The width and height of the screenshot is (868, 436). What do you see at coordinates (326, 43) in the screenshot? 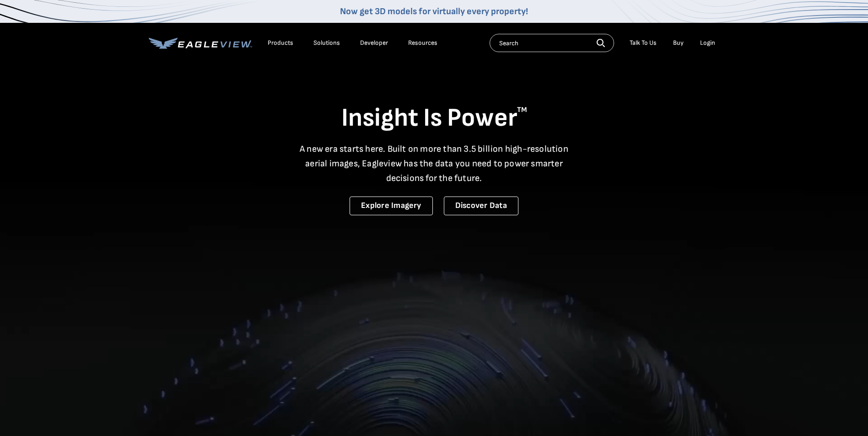
I see `div: Solutions` at bounding box center [326, 43].